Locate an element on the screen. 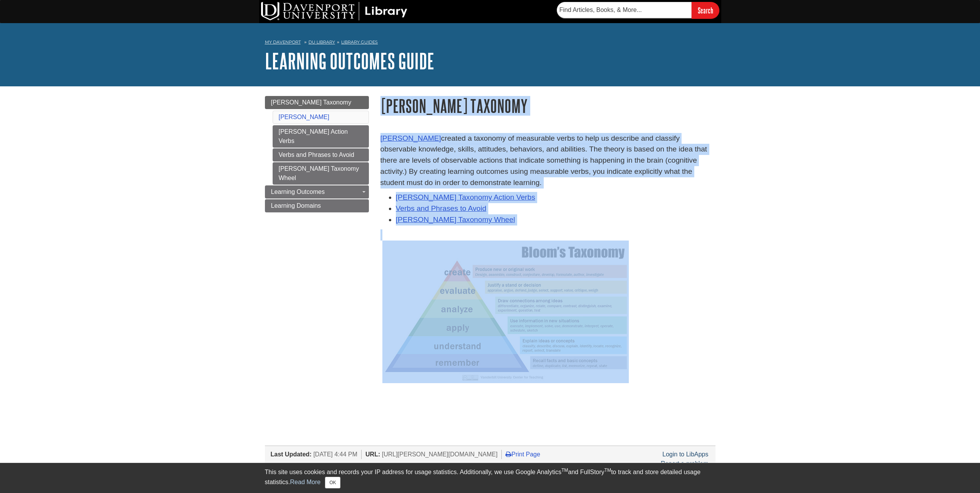 The image size is (980, 493). a: Learning Outcomes is located at coordinates (317, 192).